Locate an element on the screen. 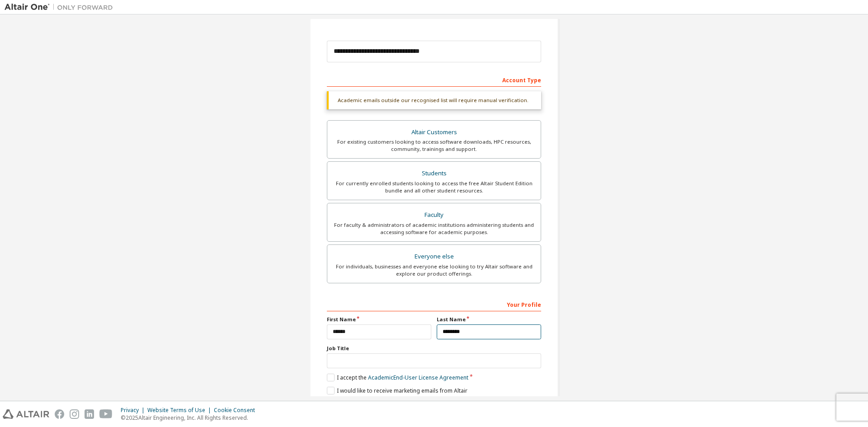 The height and width of the screenshot is (427, 868). img: youtube.svg is located at coordinates (105, 415).